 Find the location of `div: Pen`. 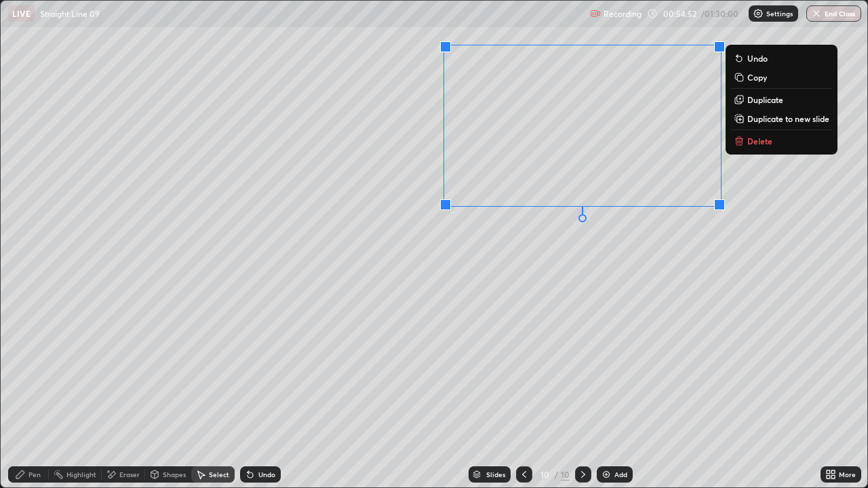

div: Pen is located at coordinates (34, 475).